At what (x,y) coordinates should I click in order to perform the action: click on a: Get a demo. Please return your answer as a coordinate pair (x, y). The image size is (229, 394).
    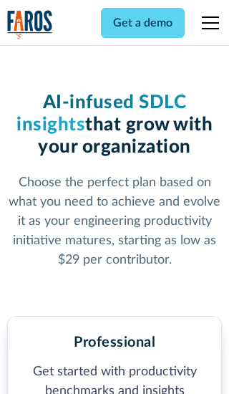
    Looking at the image, I should click on (143, 23).